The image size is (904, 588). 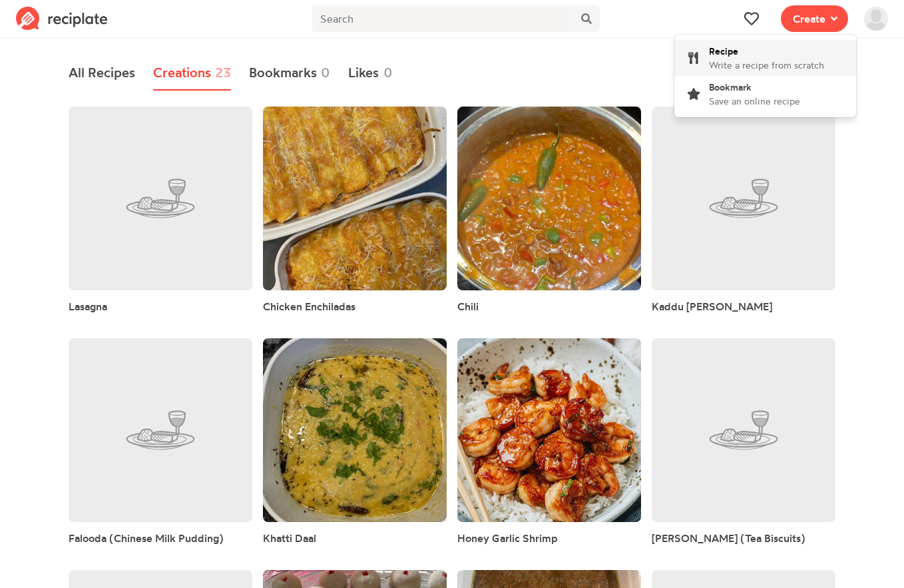 What do you see at coordinates (809, 19) in the screenshot?
I see `span: Create` at bounding box center [809, 19].